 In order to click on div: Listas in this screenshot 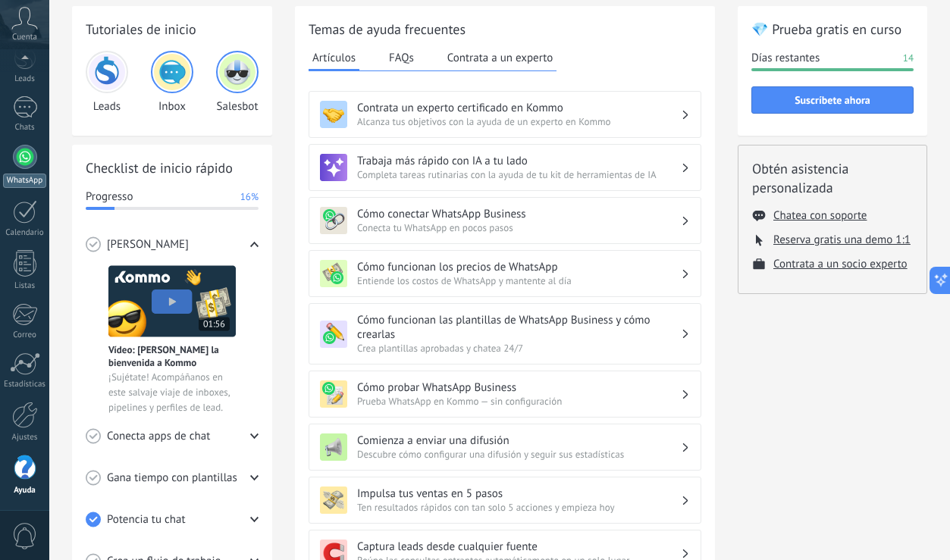, I will do `click(25, 286)`.